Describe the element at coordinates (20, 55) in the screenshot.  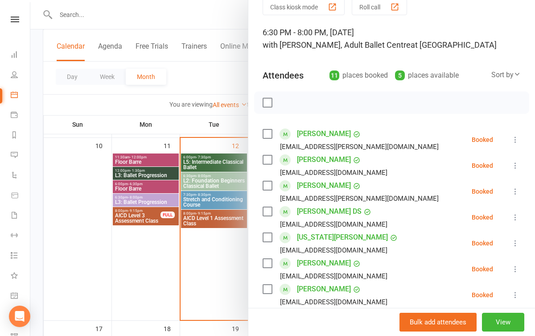
I see `a: Dashboard` at that location.